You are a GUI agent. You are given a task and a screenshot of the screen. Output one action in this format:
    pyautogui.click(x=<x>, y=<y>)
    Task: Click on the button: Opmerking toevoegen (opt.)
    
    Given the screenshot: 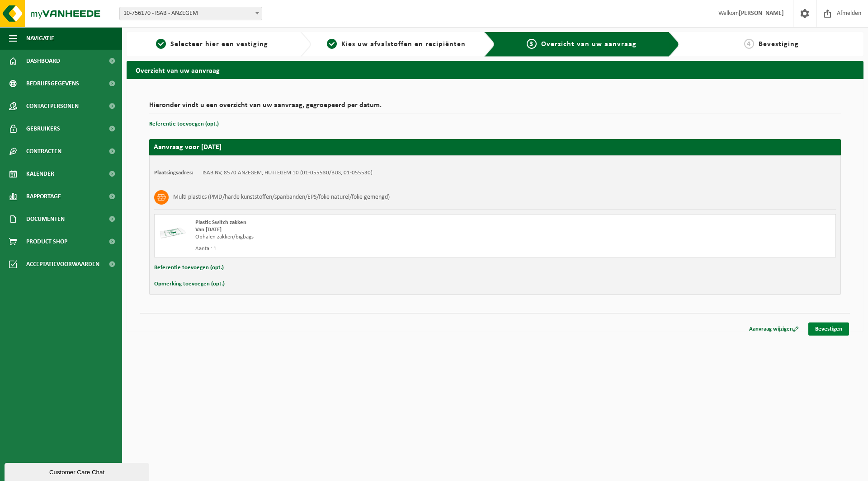 What is the action you would take?
    pyautogui.click(x=190, y=284)
    